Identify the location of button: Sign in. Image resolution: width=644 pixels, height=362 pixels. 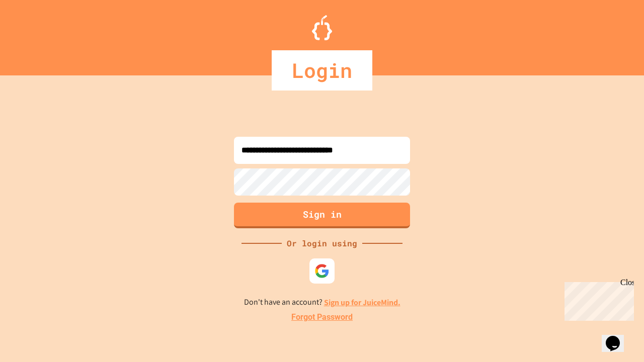
(322, 215).